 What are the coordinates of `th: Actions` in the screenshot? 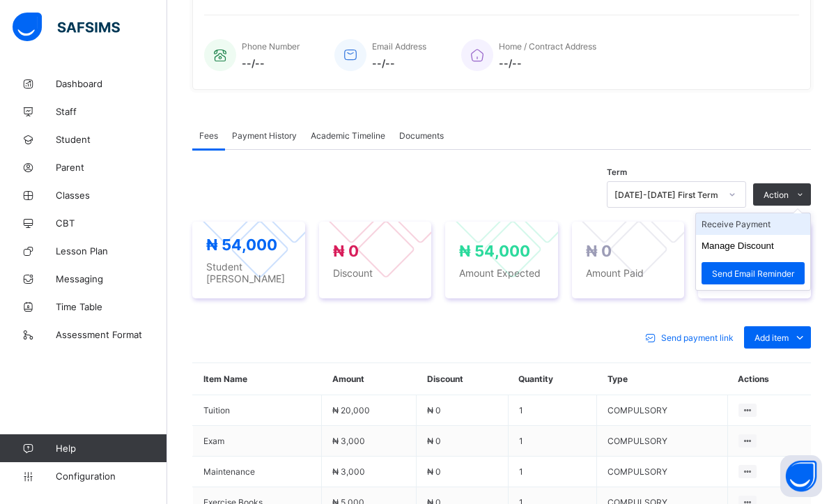 It's located at (769, 379).